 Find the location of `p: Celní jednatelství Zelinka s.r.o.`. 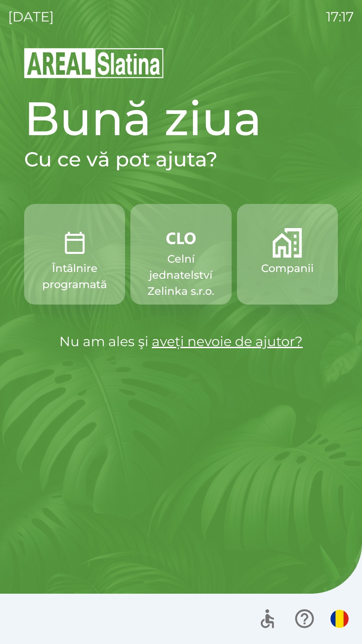

p: Celní jednatelství Zelinka s.r.o. is located at coordinates (181, 275).